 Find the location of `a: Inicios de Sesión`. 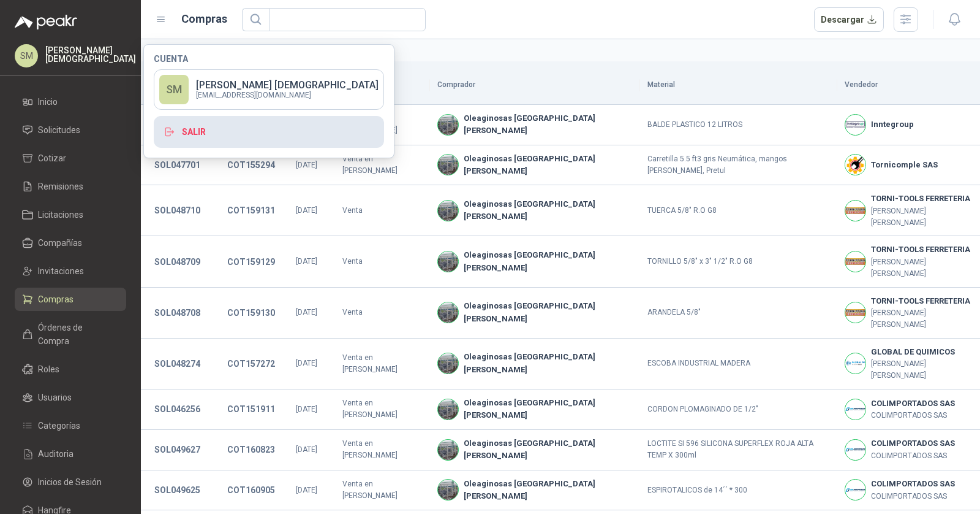

a: Inicios de Sesión is located at coordinates (70, 482).